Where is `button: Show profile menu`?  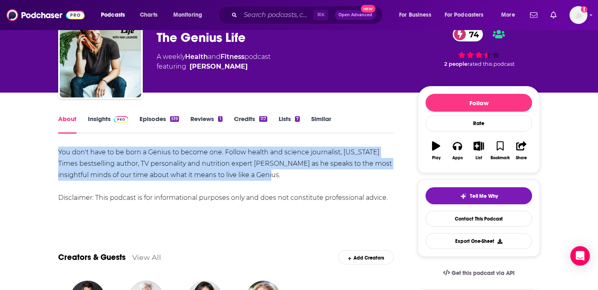 button: Show profile menu is located at coordinates (578, 15).